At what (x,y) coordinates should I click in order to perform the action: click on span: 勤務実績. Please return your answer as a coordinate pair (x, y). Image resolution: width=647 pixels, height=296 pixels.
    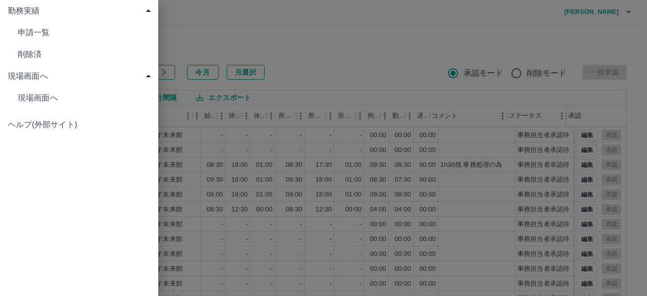
    Looking at the image, I should click on (81, 11).